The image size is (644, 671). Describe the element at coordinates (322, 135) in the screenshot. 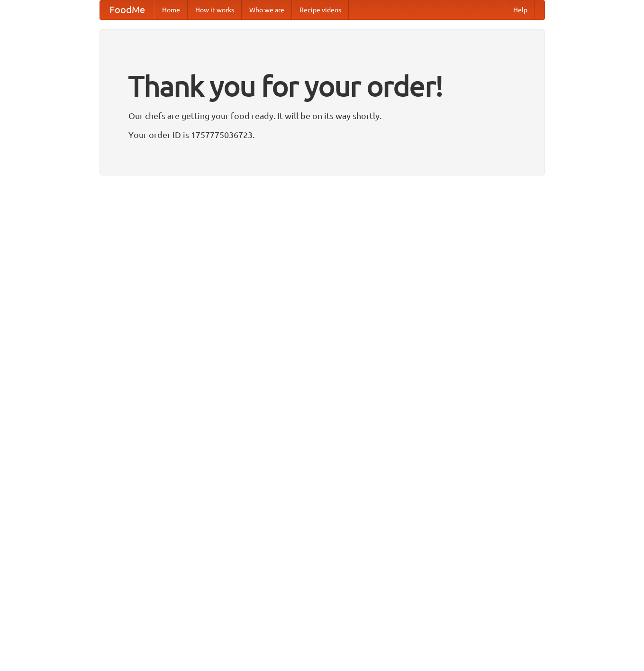

I see `p: Your order ID is 1757775036723.` at that location.